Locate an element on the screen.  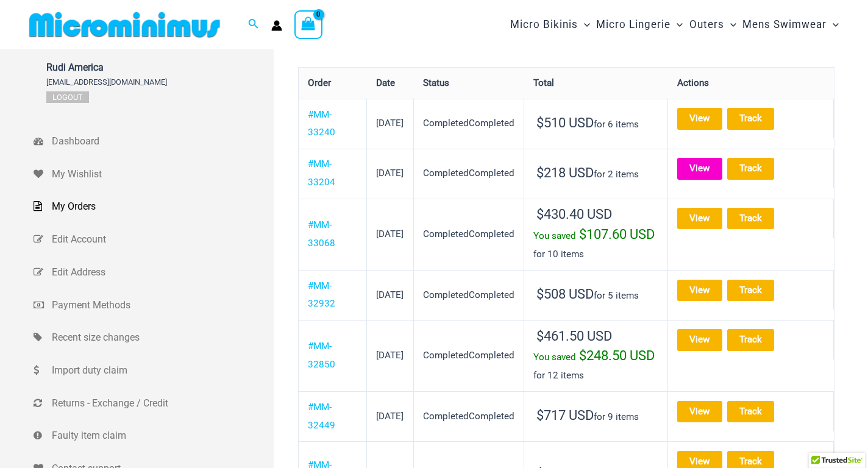
a: Import duty claim is located at coordinates (154, 371).